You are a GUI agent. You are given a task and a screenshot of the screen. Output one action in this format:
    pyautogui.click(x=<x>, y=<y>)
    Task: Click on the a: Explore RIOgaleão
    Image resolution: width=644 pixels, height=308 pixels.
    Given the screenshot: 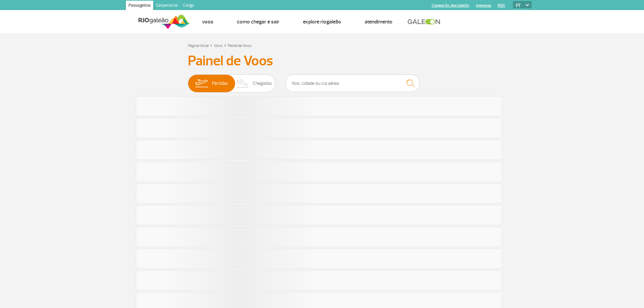 What is the action you would take?
    pyautogui.click(x=322, y=22)
    